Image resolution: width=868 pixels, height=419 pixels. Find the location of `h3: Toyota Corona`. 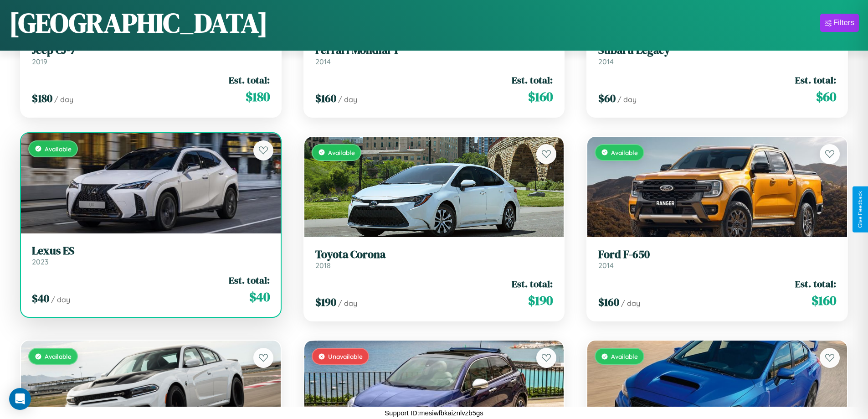

h3: Toyota Corona is located at coordinates (434, 255).